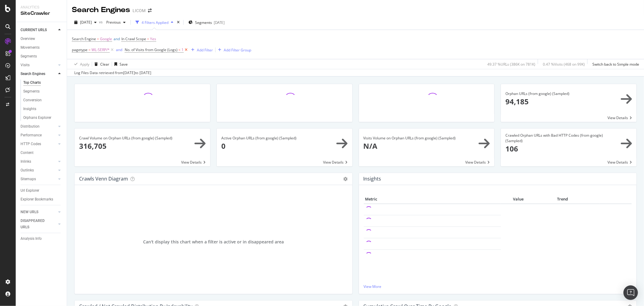 This screenshot has height=306, width=644. What do you see at coordinates (616, 64) in the screenshot?
I see `div: Switch back to Simple mode` at bounding box center [616, 64].